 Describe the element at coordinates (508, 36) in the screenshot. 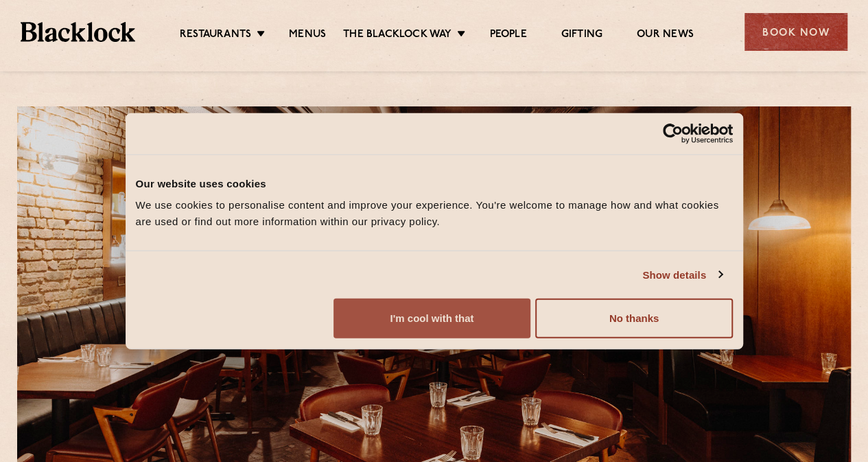

I see `a: People` at that location.